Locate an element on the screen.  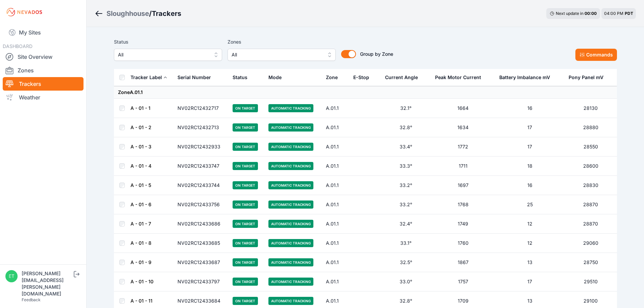
a: A - 01 - 10 is located at coordinates (142, 281).